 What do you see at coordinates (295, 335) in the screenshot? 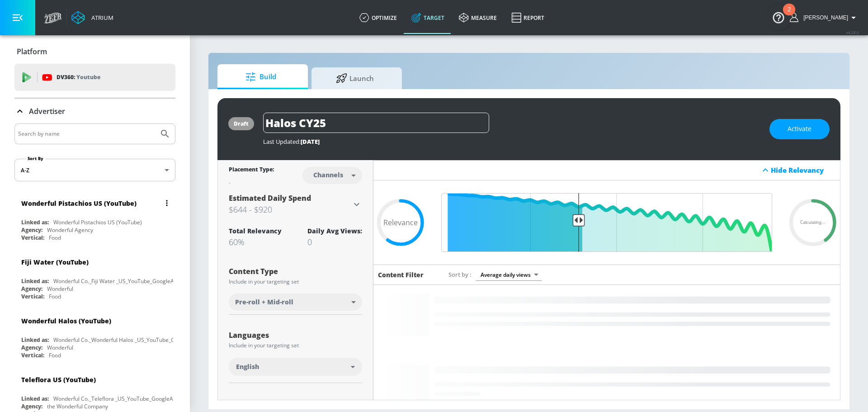
I see `div: Languages` at bounding box center [295, 335].